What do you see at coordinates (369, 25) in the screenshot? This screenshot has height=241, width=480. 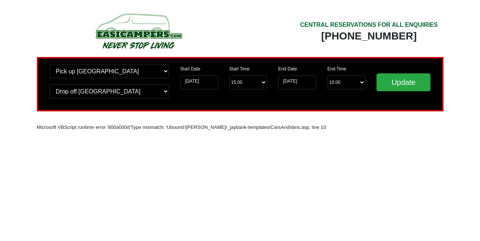 I see `div: CENTRAL RESERVATIONS FOR ALL ENQUIRIES` at bounding box center [369, 25].